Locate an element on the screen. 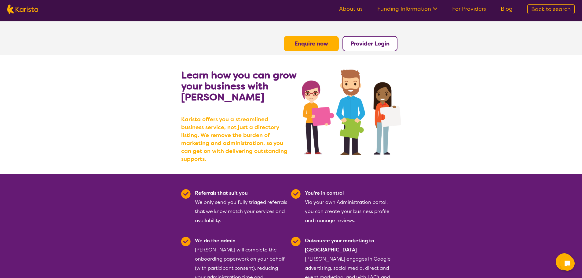 This screenshot has height=278, width=582. b: We do the admin is located at coordinates (215, 241).